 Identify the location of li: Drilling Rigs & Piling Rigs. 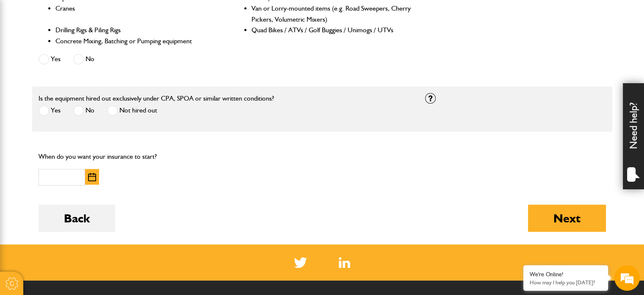
(136, 30).